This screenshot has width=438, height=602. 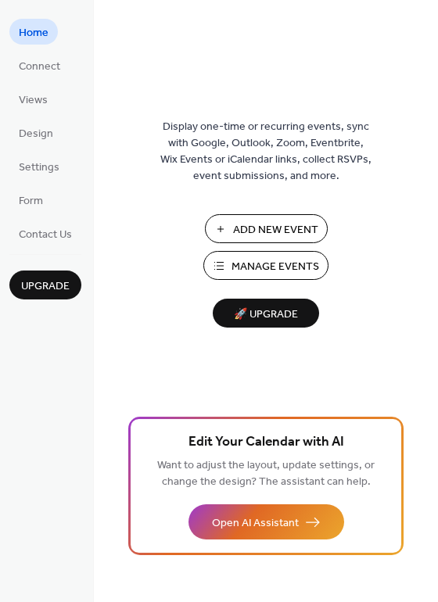 I want to click on span: Form, so click(x=31, y=201).